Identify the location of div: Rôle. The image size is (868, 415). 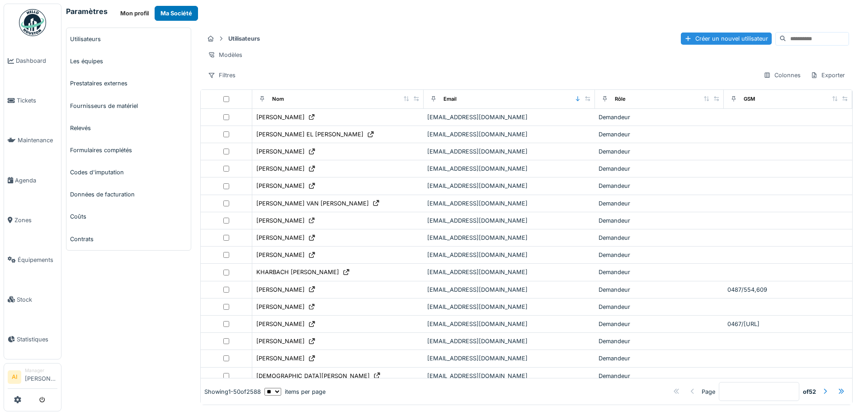
(620, 99).